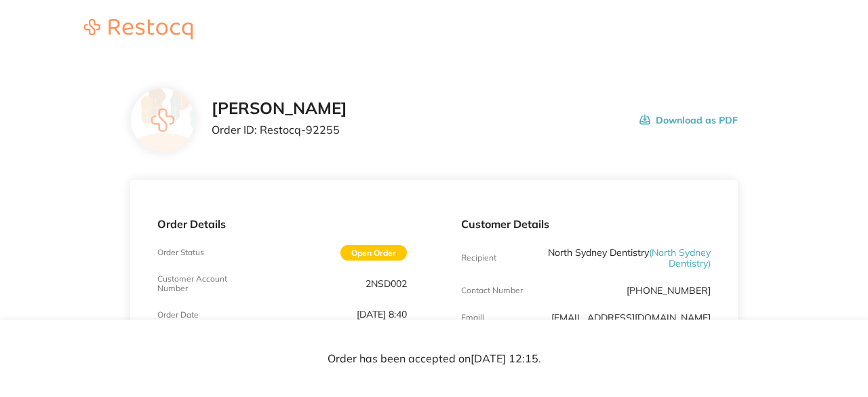 This screenshot has width=868, height=397. What do you see at coordinates (689, 120) in the screenshot?
I see `button: Download as PDF` at bounding box center [689, 120].